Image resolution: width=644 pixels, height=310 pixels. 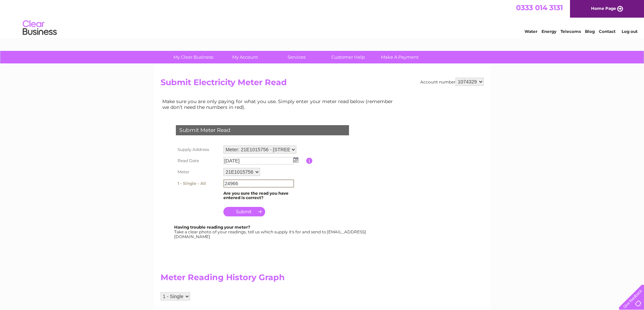 What do you see at coordinates (245, 57) in the screenshot?
I see `a: My Account` at bounding box center [245, 57].